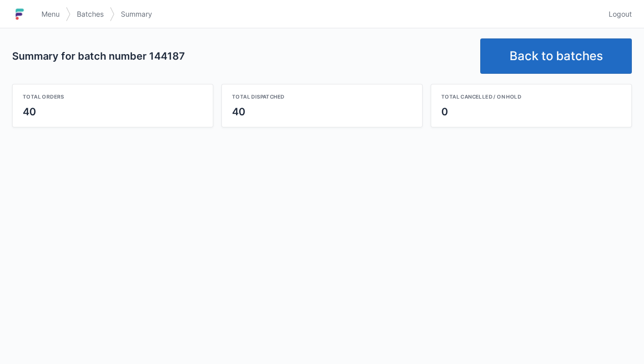 The width and height of the screenshot is (644, 364). I want to click on span: Summary, so click(137, 14).